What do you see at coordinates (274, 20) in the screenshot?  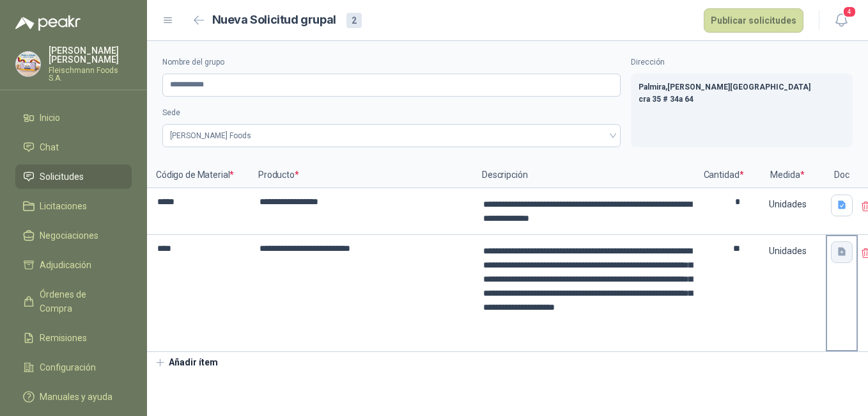 I see `h2: Nueva Solicitud grupal` at bounding box center [274, 20].